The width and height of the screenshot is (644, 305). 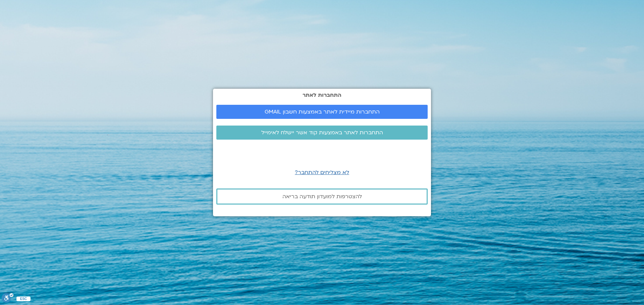 I want to click on a: לא מצליחים להתחבר?, so click(x=322, y=173).